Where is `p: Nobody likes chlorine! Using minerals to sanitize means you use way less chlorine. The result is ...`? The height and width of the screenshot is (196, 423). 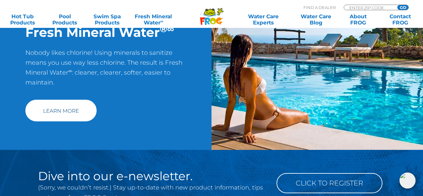
p: Nobody likes chlorine! Using minerals to sanitize means you use way less chlorine. The result is ... is located at coordinates (106, 71).